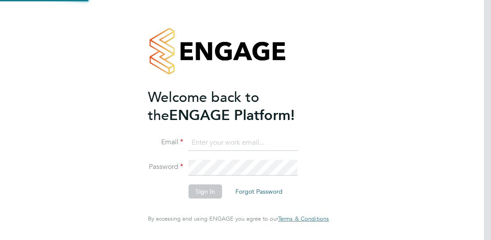 The height and width of the screenshot is (240, 491). I want to click on button: Forgot Password, so click(259, 192).